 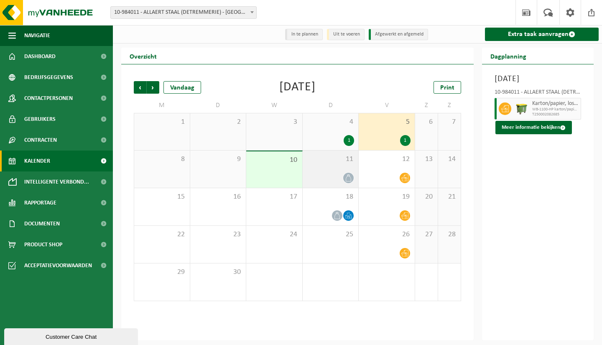 What do you see at coordinates (533, 127) in the screenshot?
I see `button: Meer informatie bekijken` at bounding box center [533, 127].